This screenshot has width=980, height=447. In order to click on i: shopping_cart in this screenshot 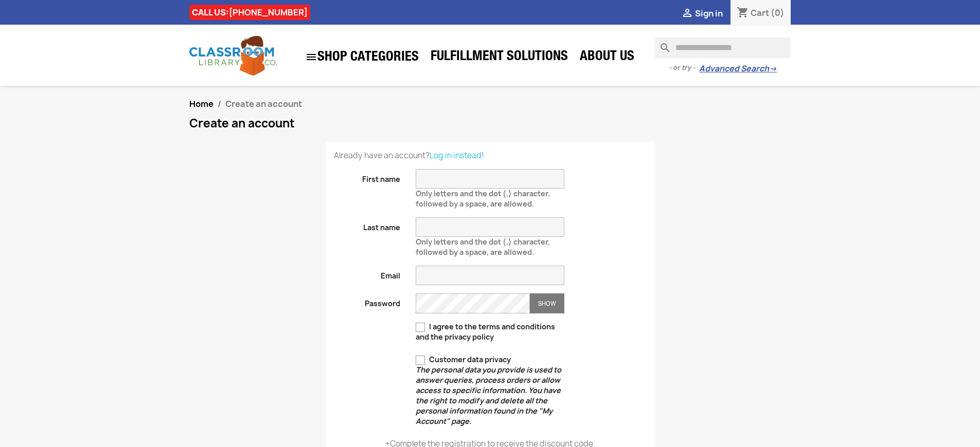, I will do `click(743, 13)`.